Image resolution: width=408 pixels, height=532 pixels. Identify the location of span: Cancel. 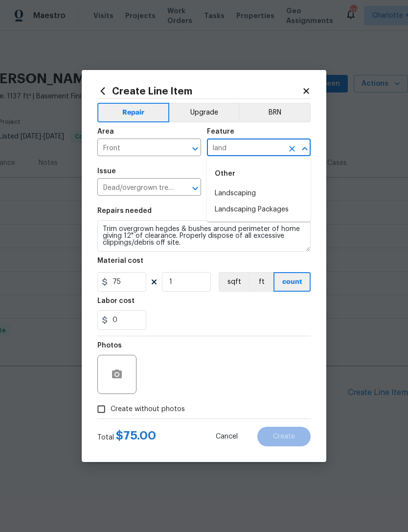
(227, 436).